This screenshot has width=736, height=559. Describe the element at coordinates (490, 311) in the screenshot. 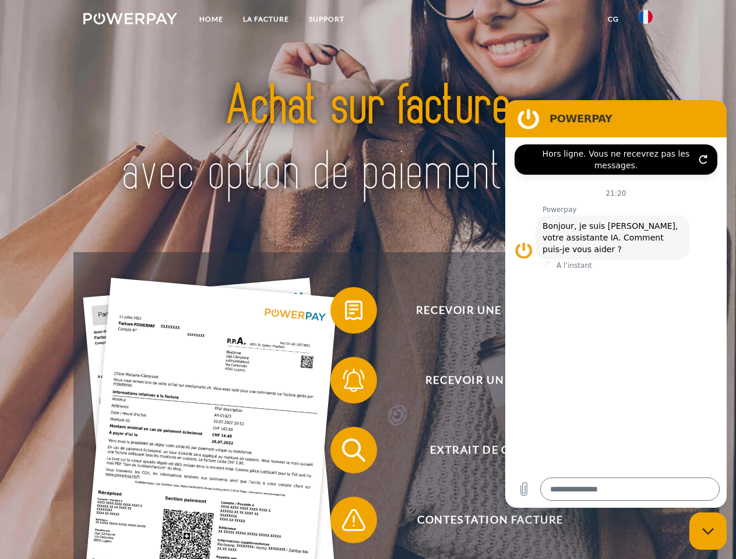

I see `span: Recevoir une facture ?` at that location.